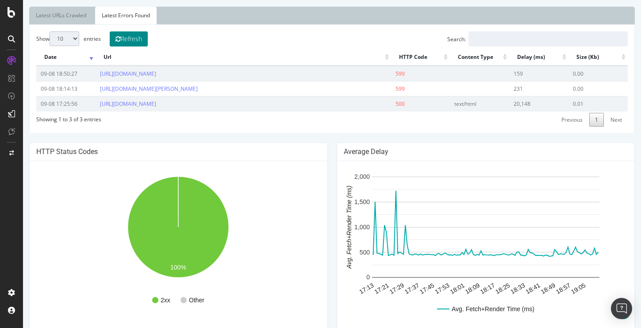 This screenshot has width=641, height=328. I want to click on td: 0.01, so click(575, 104).